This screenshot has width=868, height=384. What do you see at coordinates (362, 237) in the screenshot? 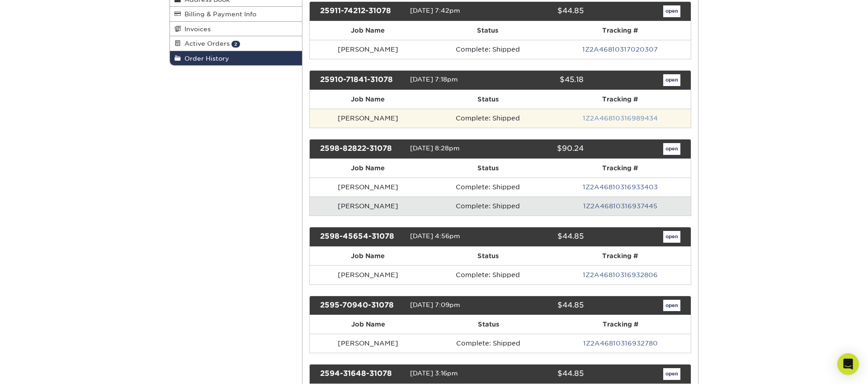
I see `div: 2598-45654-31078` at bounding box center [362, 237].